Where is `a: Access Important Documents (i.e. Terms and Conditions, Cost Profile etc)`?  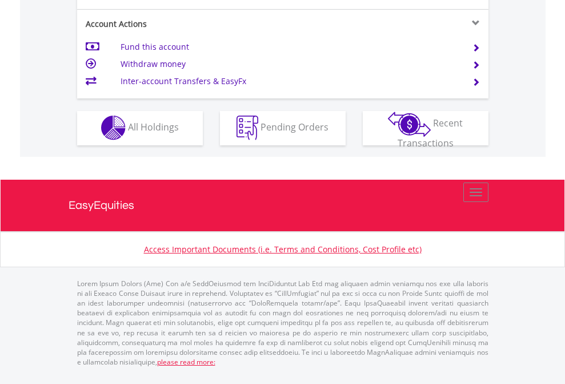
a: Access Important Documents (i.e. Terms and Conditions, Cost Profile etc) is located at coordinates (283, 249).